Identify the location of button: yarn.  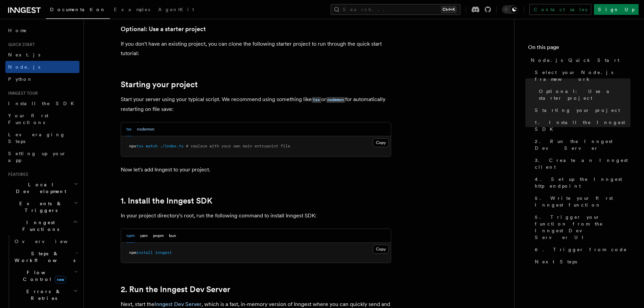
(144, 236).